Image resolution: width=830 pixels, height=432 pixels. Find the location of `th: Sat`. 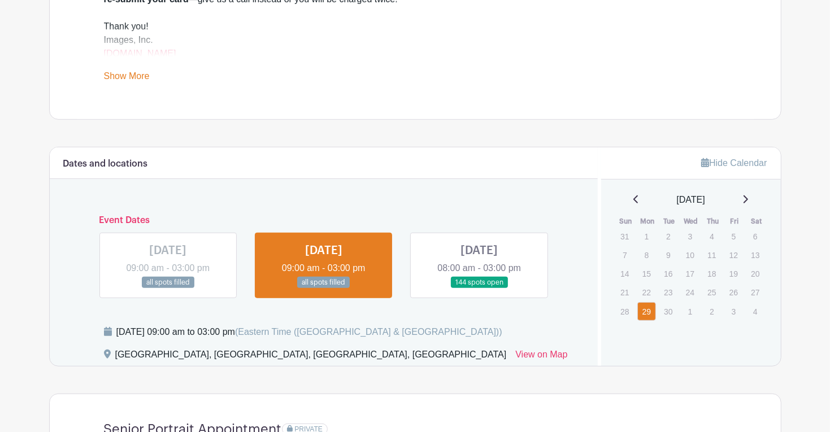

th: Sat is located at coordinates (756, 221).